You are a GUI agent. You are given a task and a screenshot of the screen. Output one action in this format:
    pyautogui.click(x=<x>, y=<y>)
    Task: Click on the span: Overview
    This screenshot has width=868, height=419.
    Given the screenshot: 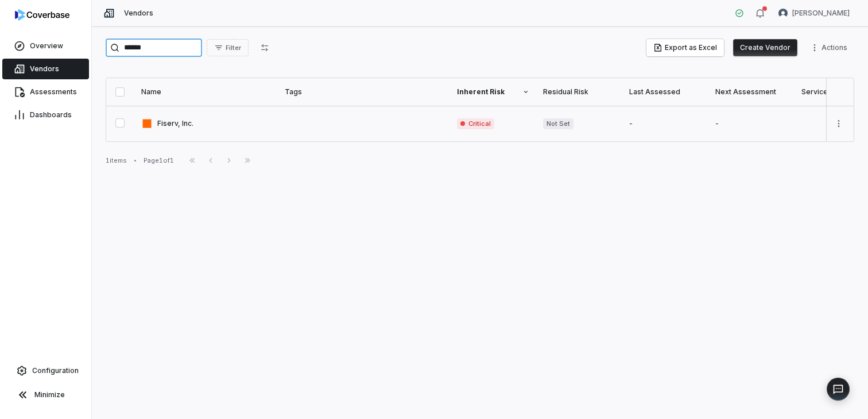 What is the action you would take?
    pyautogui.click(x=46, y=46)
    